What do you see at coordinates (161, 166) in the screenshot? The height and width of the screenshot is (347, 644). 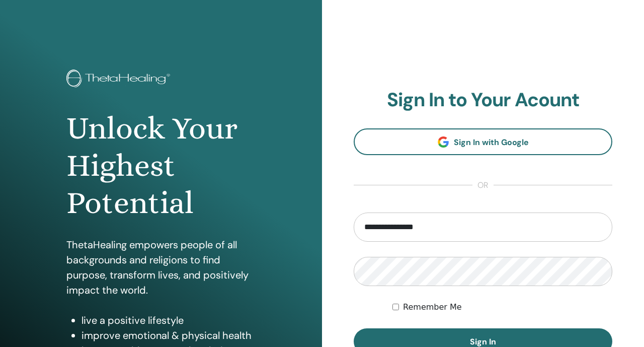 I see `h1: Unlock Your Highest Potential` at bounding box center [161, 166].